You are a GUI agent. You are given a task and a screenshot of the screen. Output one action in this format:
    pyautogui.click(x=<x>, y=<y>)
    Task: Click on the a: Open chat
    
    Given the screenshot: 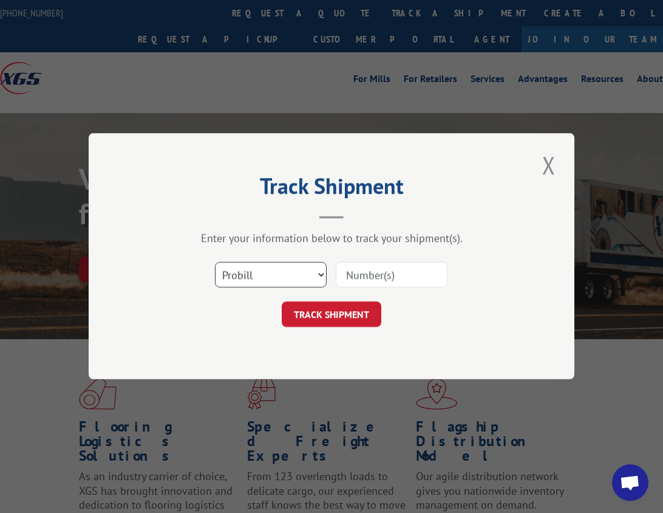 What is the action you would take?
    pyautogui.click(x=631, y=482)
    